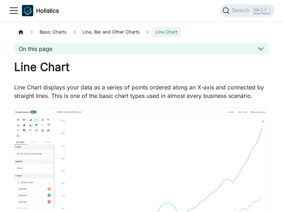 The width and height of the screenshot is (283, 212). I want to click on span: Line, Bar and Other Charts, so click(111, 32).